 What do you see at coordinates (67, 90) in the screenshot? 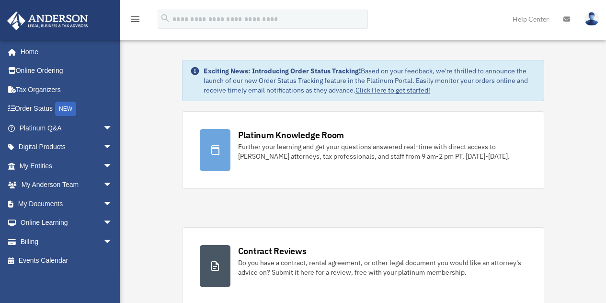
I see `a: Tax Organizers` at bounding box center [67, 90].